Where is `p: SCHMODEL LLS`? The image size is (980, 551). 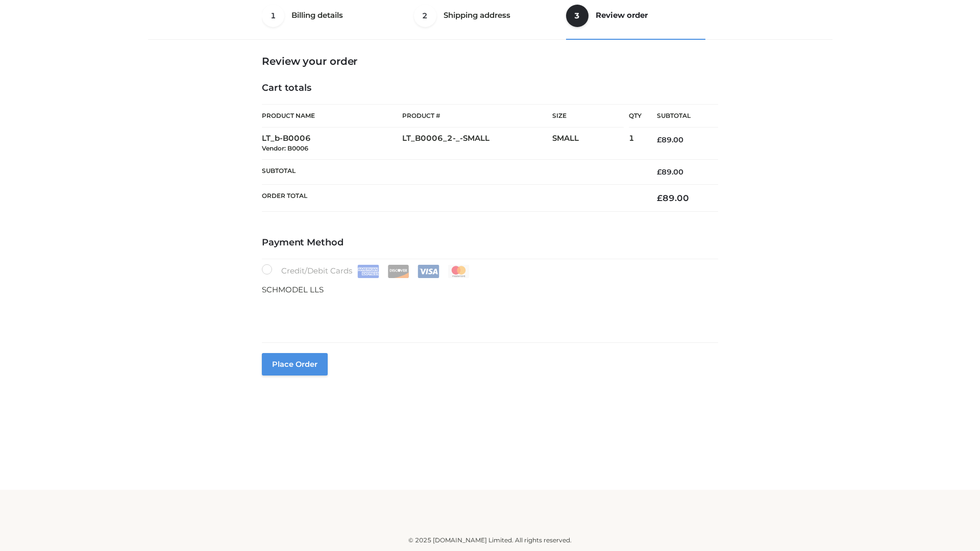
p: SCHMODEL LLS is located at coordinates (490, 290).